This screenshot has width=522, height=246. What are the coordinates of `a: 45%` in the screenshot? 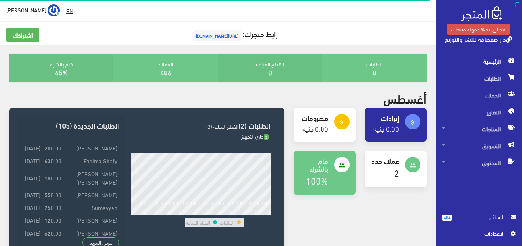 It's located at (61, 72).